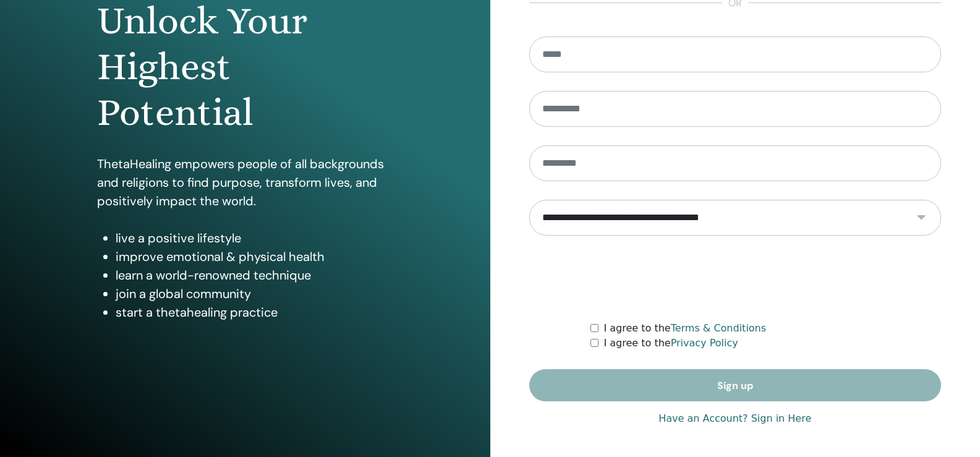 This screenshot has width=980, height=457. Describe the element at coordinates (704, 342) in the screenshot. I see `a: Privacy Policy` at that location.